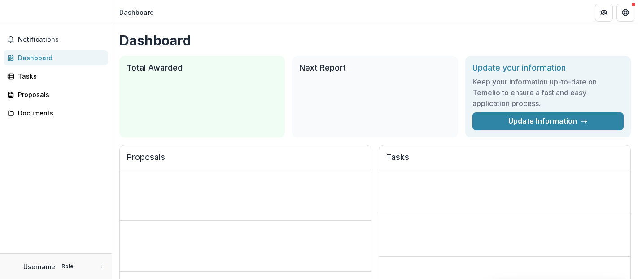 This screenshot has width=638, height=279. Describe the element at coordinates (59, 94) in the screenshot. I see `div: Proposals` at that location.